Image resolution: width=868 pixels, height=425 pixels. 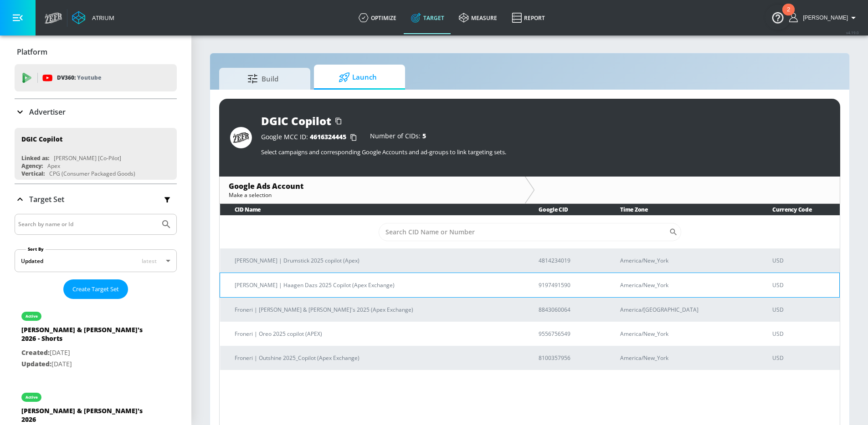 I want to click on a: Report, so click(x=528, y=18).